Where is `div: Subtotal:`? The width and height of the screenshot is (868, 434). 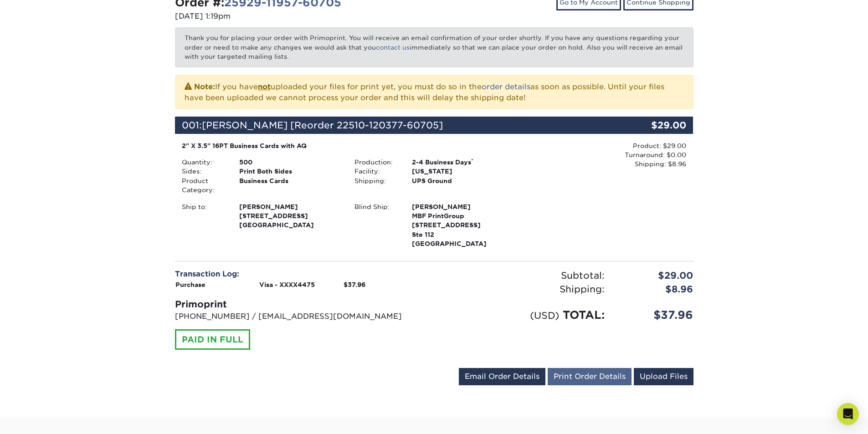
div: Subtotal: is located at coordinates (523, 276).